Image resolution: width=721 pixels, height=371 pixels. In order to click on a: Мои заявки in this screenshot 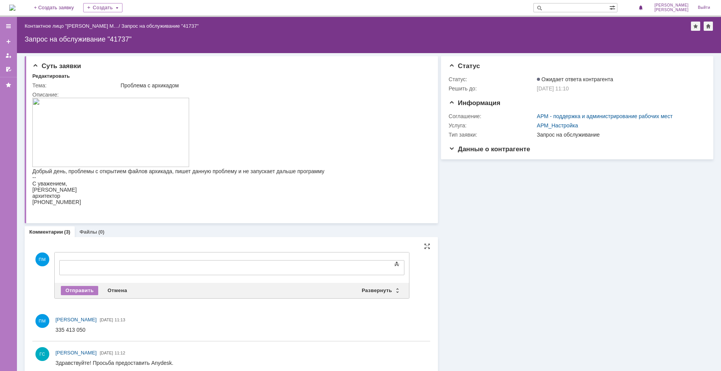, I will do `click(8, 55)`.